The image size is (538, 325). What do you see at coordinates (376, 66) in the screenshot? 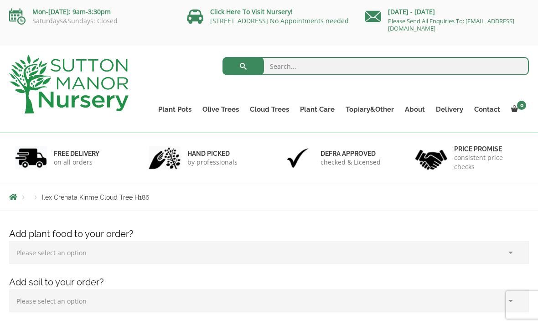
I see `input: Search...` at bounding box center [376, 66].